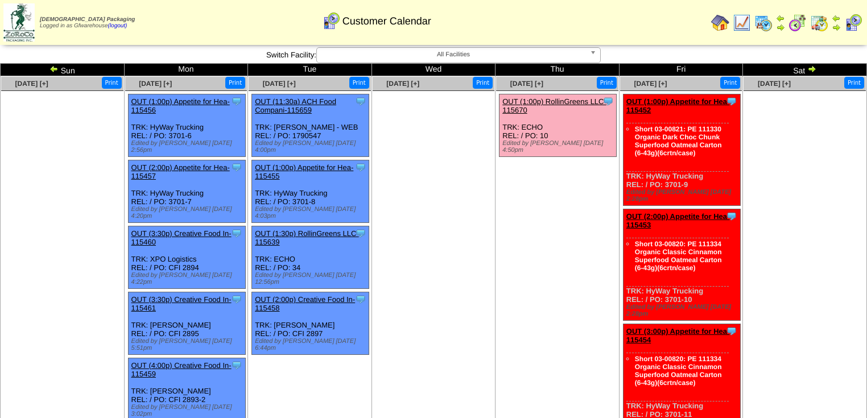 Image resolution: width=867 pixels, height=418 pixels. Describe the element at coordinates (558, 126) in the screenshot. I see `div: TRK: ECHO REL: / PO: 10` at that location.